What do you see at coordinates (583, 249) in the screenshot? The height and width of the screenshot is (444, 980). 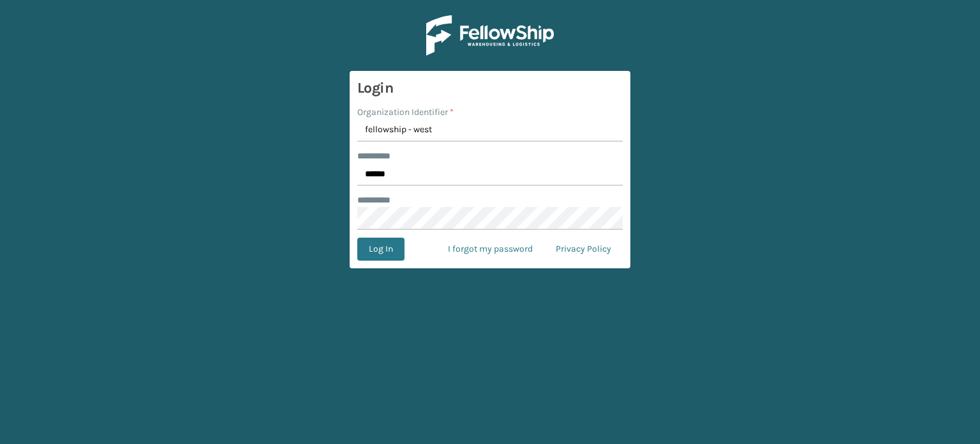 I see `a: Privacy Policy` at bounding box center [583, 249].